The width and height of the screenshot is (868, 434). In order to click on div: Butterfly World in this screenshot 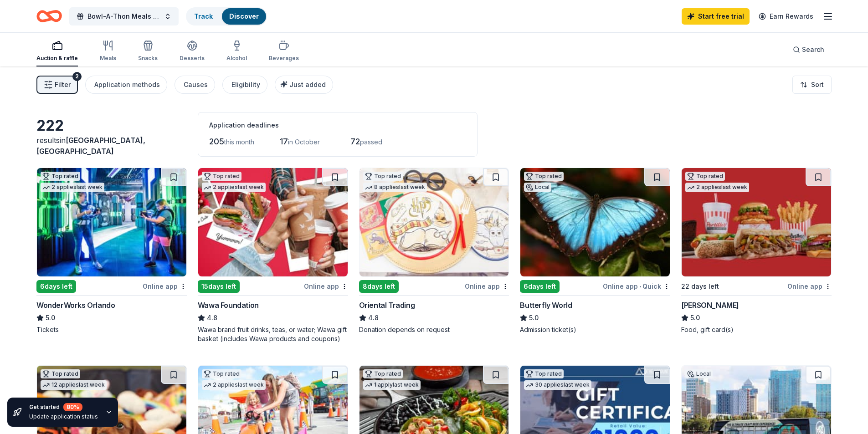, I will do `click(546, 305)`.